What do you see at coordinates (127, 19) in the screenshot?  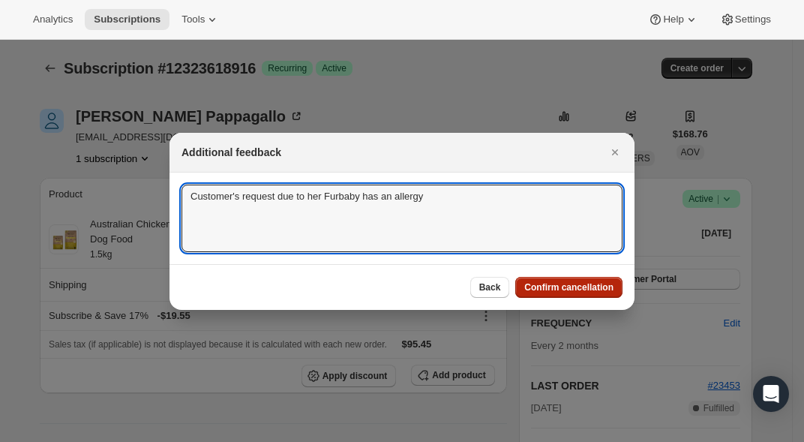 I see `span: Subscriptions` at bounding box center [127, 19].